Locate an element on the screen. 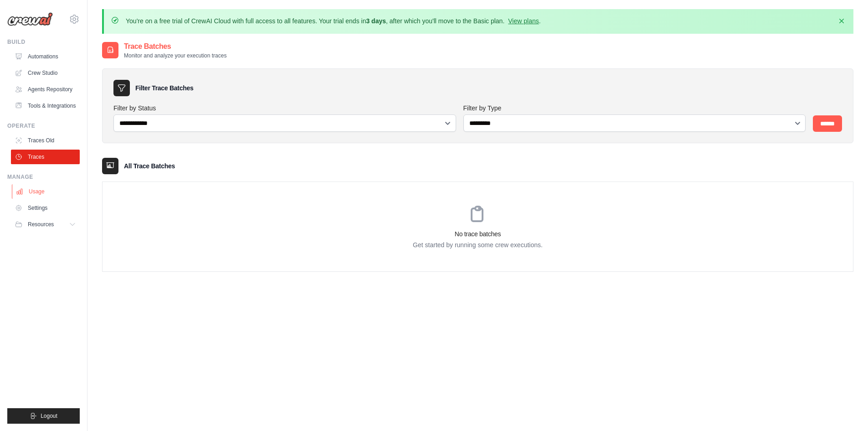  button: Resources is located at coordinates (45, 224).